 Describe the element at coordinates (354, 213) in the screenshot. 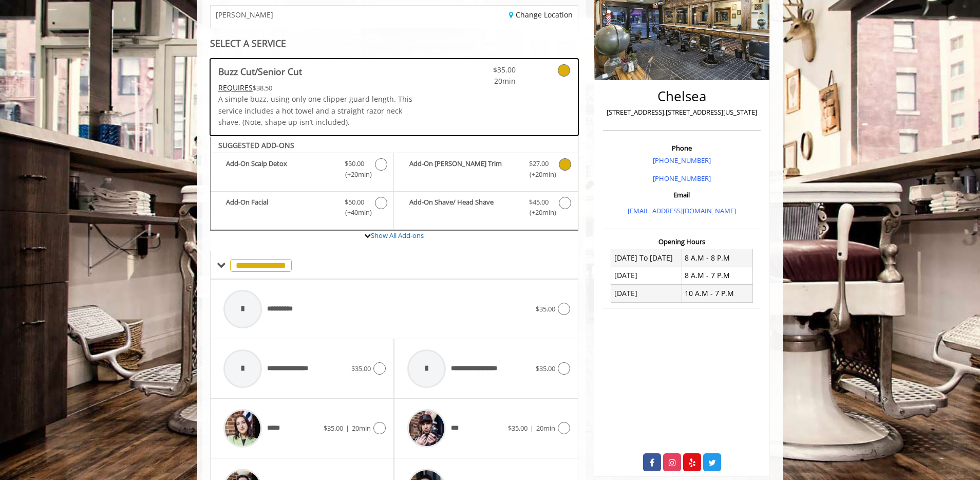

I see `span: (+40min )` at that location.